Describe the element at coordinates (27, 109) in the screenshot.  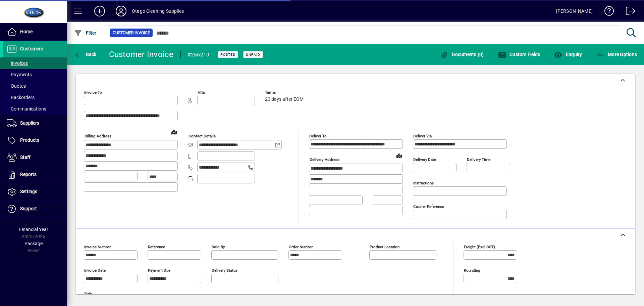
I see `span: Communications` at that location.